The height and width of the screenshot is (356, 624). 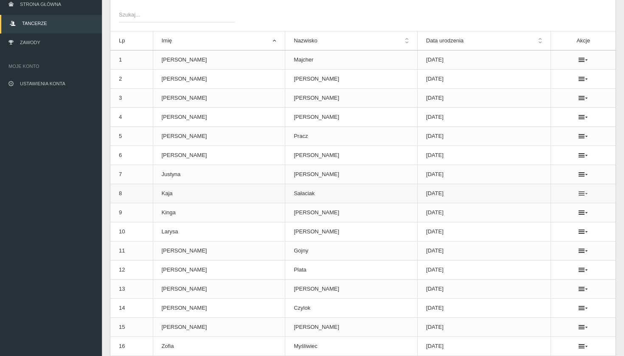 I want to click on span: Szukaj..., so click(x=172, y=15).